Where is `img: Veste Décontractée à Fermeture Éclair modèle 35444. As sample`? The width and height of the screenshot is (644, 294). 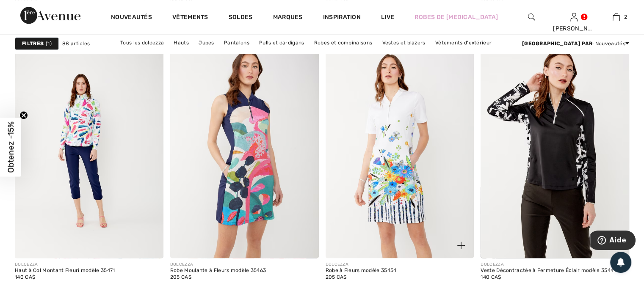
img: Veste Décontractée à Fermeture Éclair modèle 35444. As sample is located at coordinates (554, 146).